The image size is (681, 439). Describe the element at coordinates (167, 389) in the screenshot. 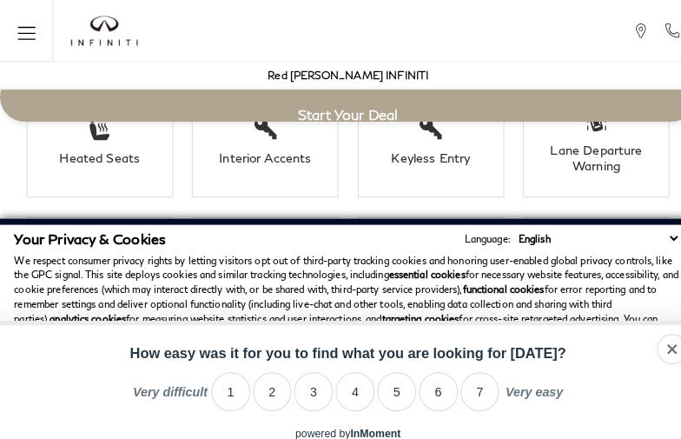

I see `label: Very difficult` at that location.